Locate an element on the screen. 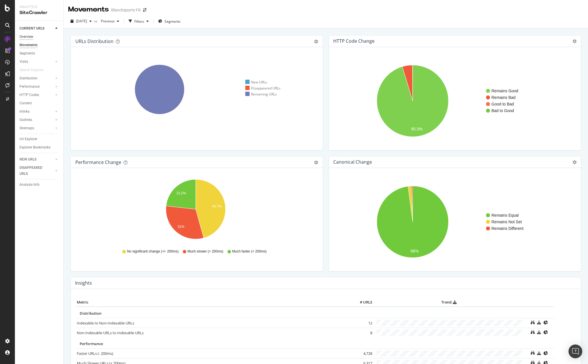  button: Filters is located at coordinates (139, 21).